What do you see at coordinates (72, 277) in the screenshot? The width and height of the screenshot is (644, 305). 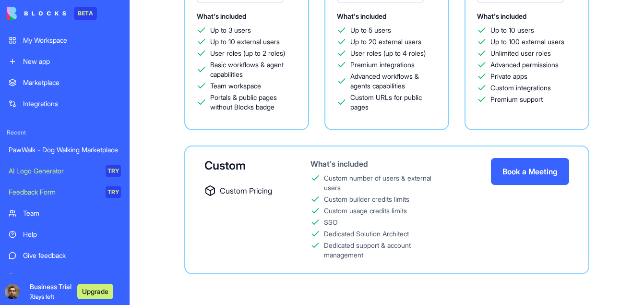 I see `div: Get Started` at bounding box center [72, 277].